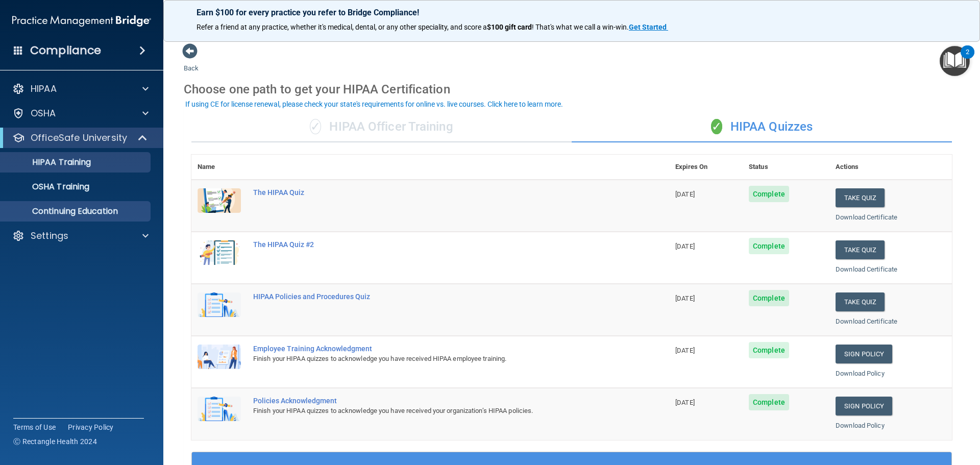 The width and height of the screenshot is (980, 465). I want to click on div: If using CE for license renewal, please check your state's requirements for online vs. live cours..., so click(374, 104).